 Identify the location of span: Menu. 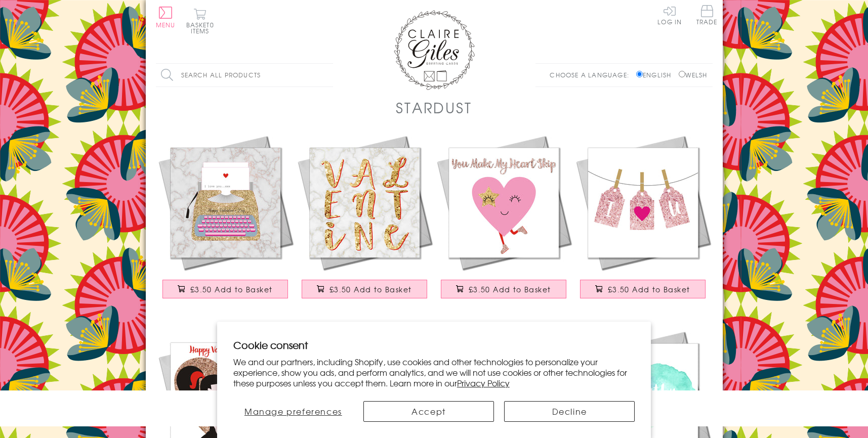
(166, 25).